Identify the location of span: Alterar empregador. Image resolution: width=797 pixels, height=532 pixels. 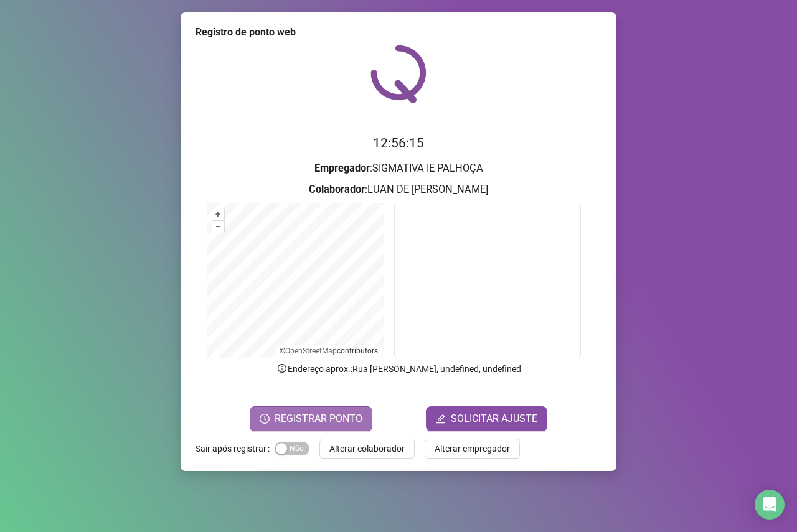
(472, 449).